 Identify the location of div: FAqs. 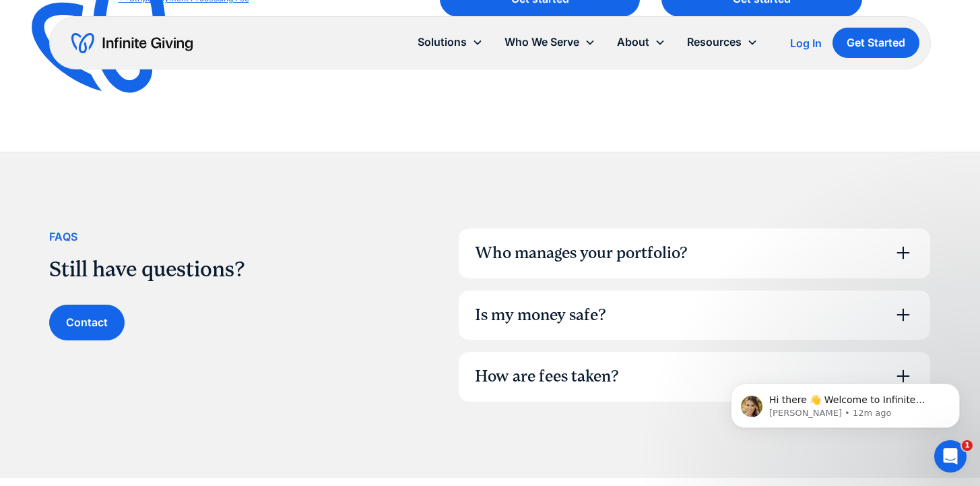
(63, 237).